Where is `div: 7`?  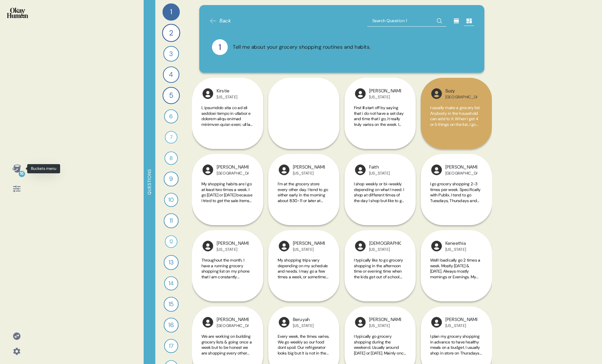
div: 7 is located at coordinates (171, 138).